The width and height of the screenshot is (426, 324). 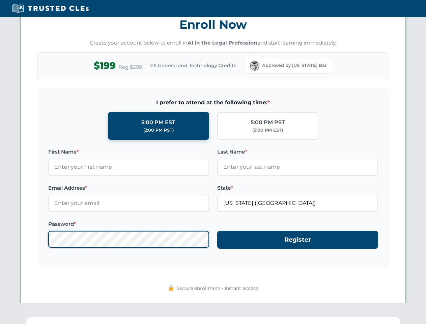 I want to click on label: First Name, so click(x=129, y=152).